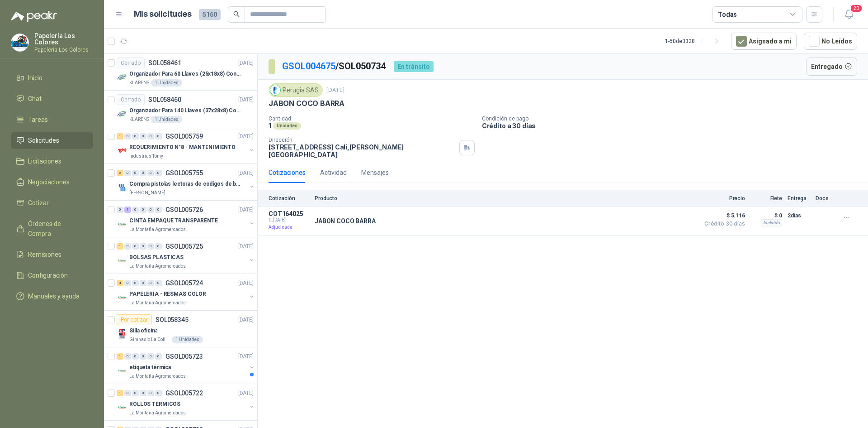 The image size is (868, 428). I want to click on div: En tránsito, so click(414, 67).